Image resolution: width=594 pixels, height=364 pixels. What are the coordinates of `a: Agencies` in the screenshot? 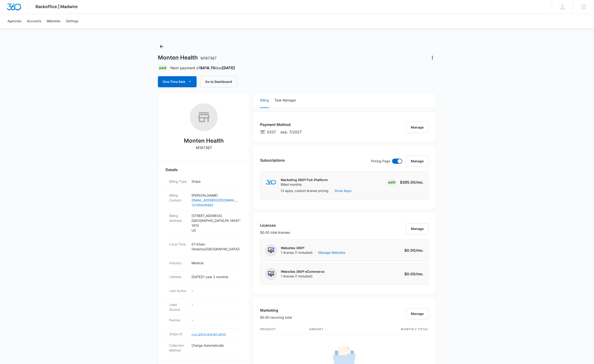 It's located at (14, 21).